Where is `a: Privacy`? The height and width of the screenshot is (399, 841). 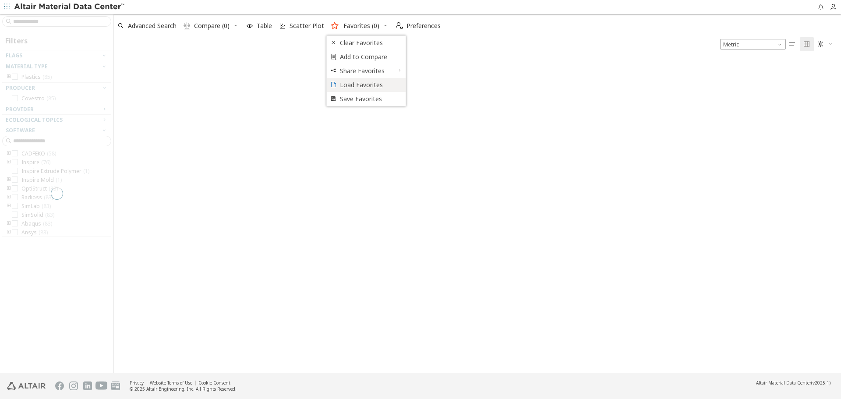 a: Privacy is located at coordinates (137, 383).